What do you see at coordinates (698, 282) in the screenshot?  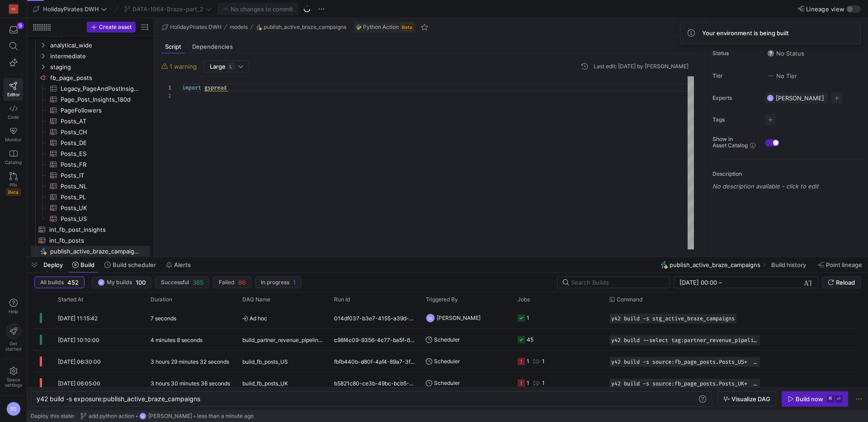 I see `input: Start datetime` at bounding box center [698, 282].